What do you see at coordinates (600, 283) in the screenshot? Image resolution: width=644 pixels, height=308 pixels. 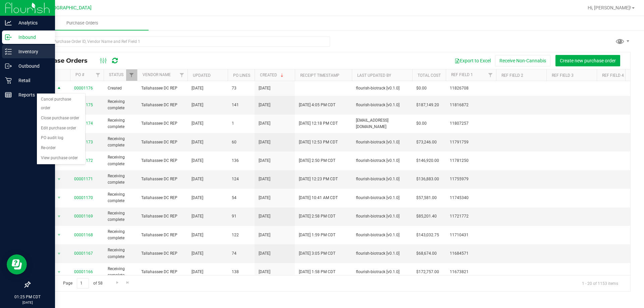 I see `span: 1 - 20 of 1153 items` at bounding box center [600, 283].